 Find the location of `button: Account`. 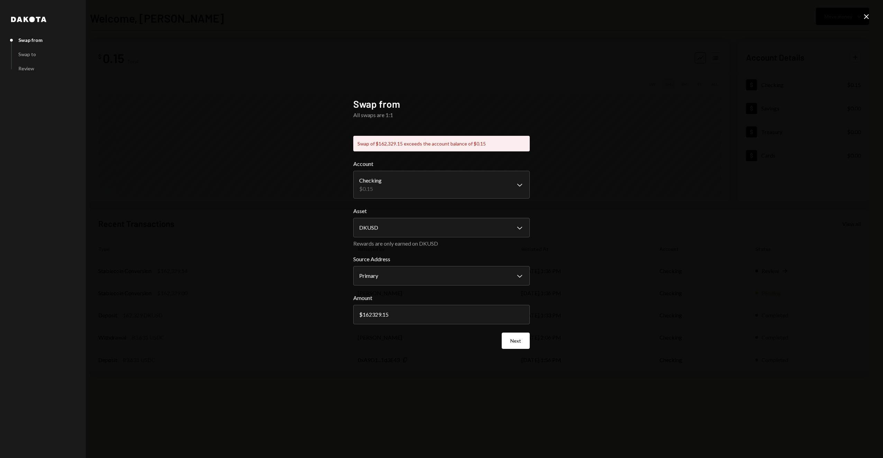

button: Account is located at coordinates (442, 184).